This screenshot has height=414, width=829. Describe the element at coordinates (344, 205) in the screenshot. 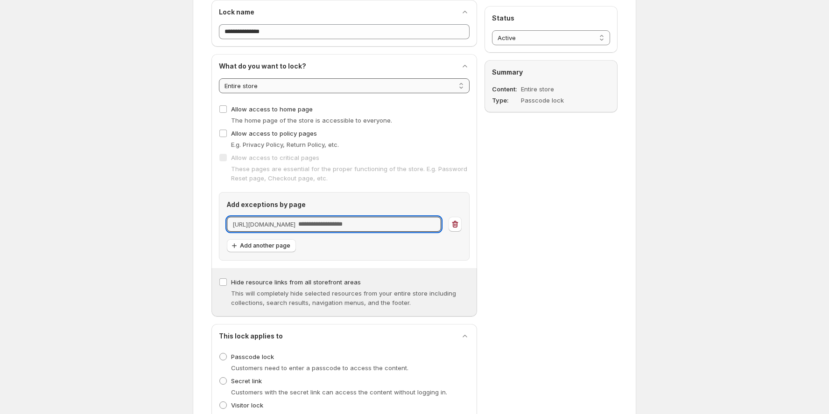

I see `h2: Add exceptions by page` at that location.